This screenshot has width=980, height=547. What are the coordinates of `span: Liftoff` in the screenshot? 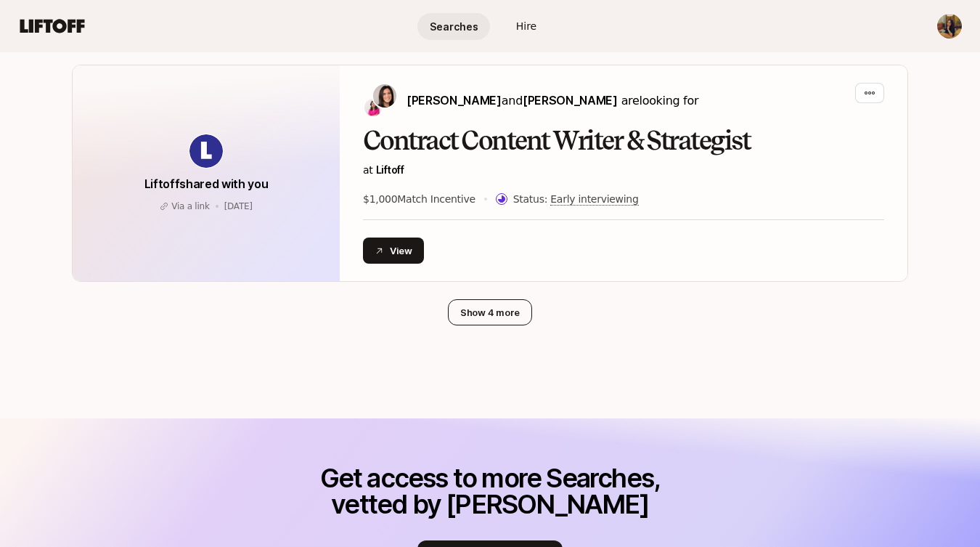 It's located at (390, 169).